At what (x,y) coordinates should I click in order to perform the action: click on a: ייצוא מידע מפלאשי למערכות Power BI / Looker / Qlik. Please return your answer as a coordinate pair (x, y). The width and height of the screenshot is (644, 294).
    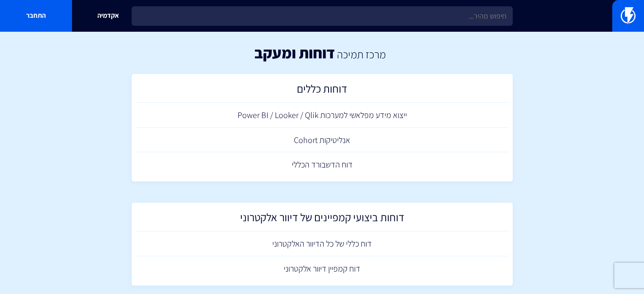
    Looking at the image, I should click on (322, 115).